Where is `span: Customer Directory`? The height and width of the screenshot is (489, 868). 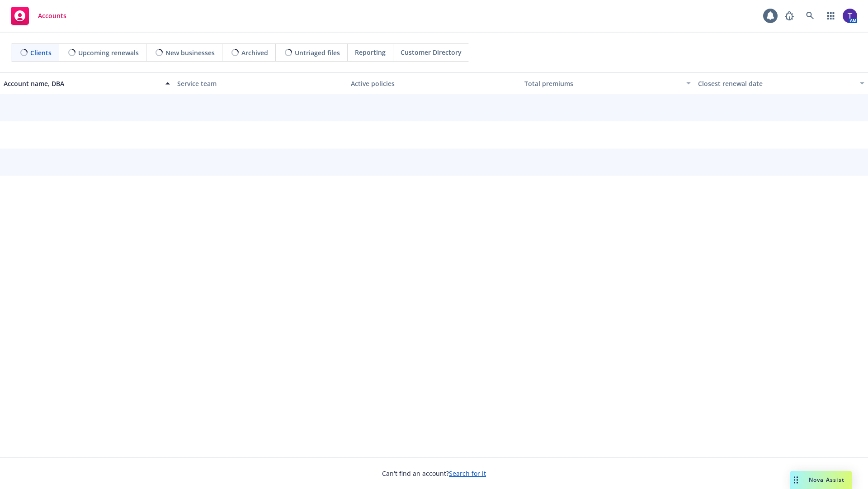 span: Customer Directory is located at coordinates (431, 52).